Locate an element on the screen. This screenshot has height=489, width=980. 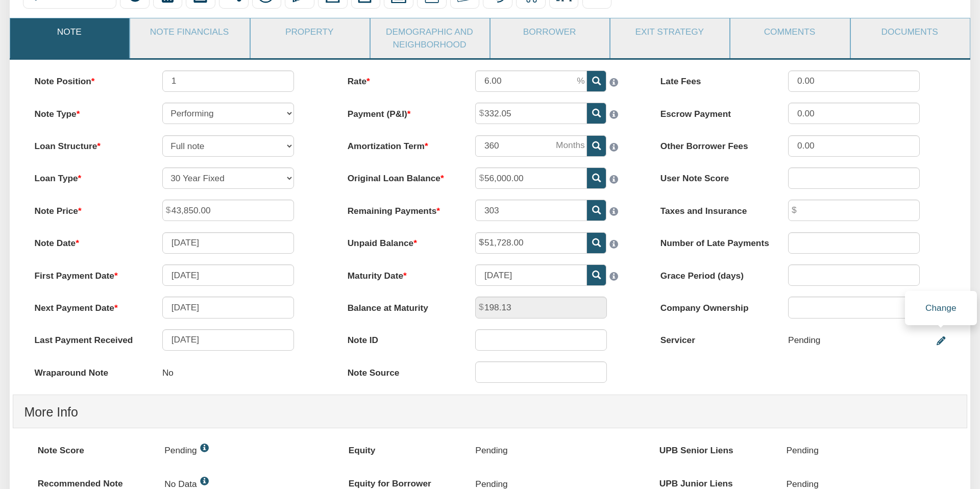
label: First Payment Date is located at coordinates (87, 273).